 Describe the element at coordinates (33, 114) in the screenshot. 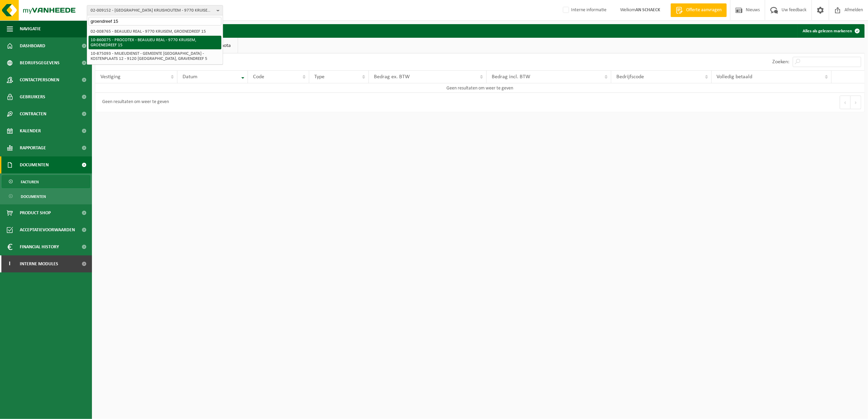

I see `span: Contracten` at that location.